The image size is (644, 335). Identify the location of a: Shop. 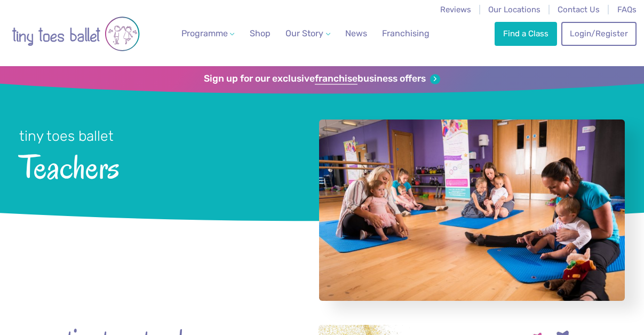
(260, 34).